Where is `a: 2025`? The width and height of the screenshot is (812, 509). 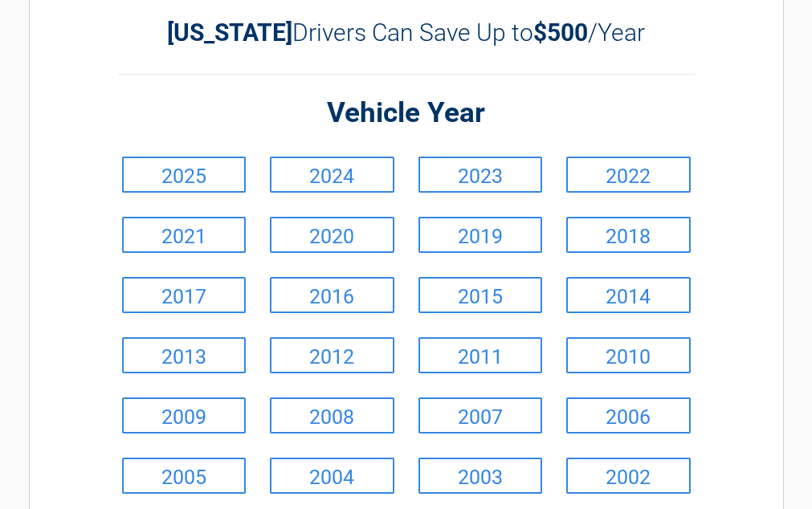 a: 2025 is located at coordinates (184, 174).